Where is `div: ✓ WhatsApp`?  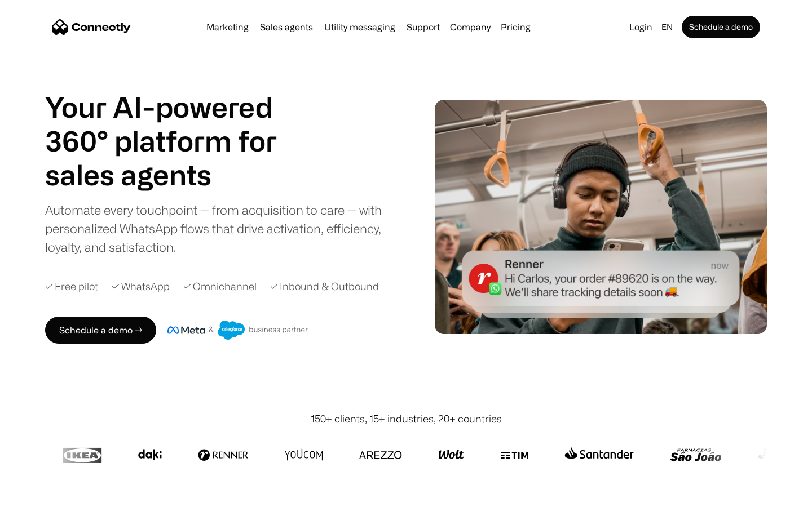 div: ✓ WhatsApp is located at coordinates (140, 286).